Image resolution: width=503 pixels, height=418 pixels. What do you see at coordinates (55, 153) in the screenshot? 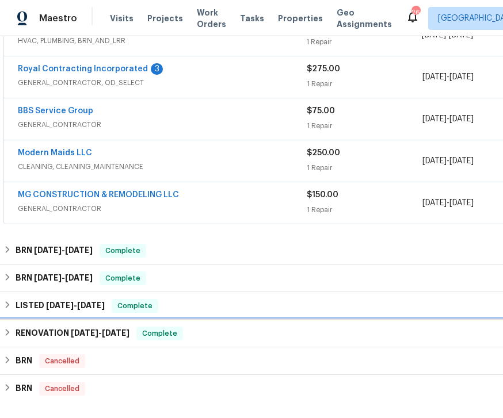
I see `a: Modern Maids LLC` at bounding box center [55, 153].